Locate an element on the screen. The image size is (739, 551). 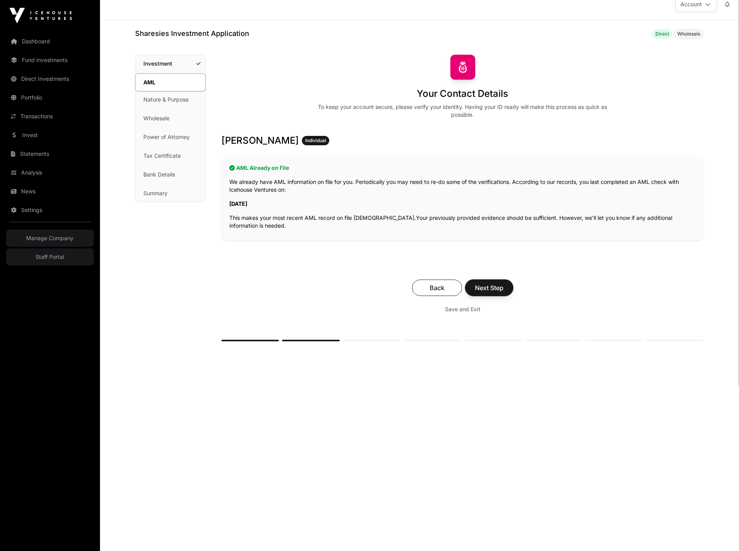
a: Portfolio is located at coordinates (50, 98).